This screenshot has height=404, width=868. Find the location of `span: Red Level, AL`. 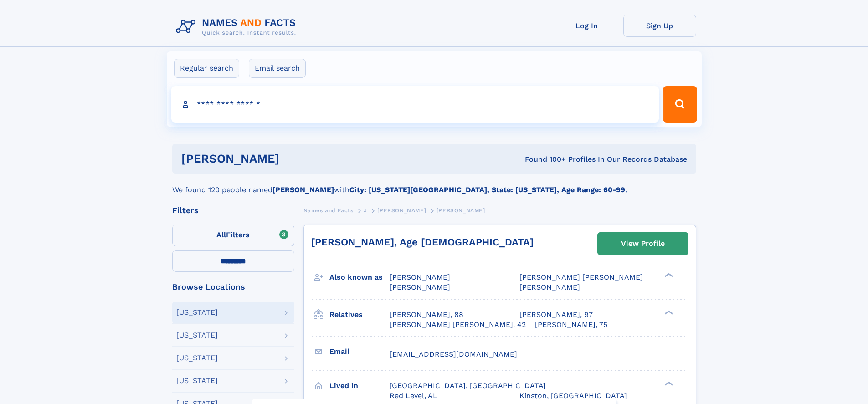

span: Red Level, AL is located at coordinates (413, 395).